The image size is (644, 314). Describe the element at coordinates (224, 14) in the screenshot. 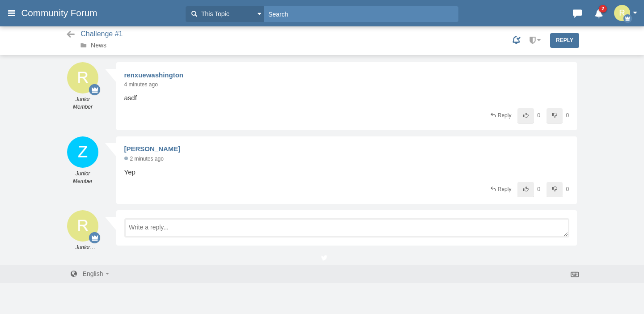

I see `button: This Topic` at that location.